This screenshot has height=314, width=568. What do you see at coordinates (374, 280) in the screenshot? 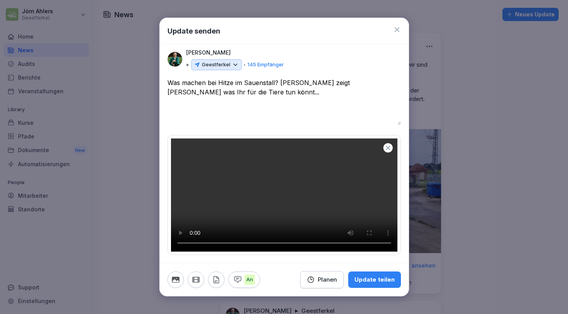
I see `div: Update teilen` at bounding box center [374, 280].